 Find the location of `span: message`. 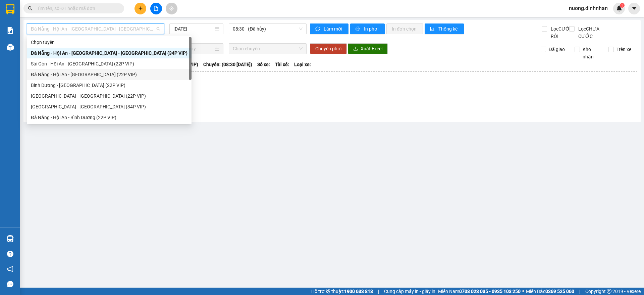

span: message is located at coordinates (10, 284).